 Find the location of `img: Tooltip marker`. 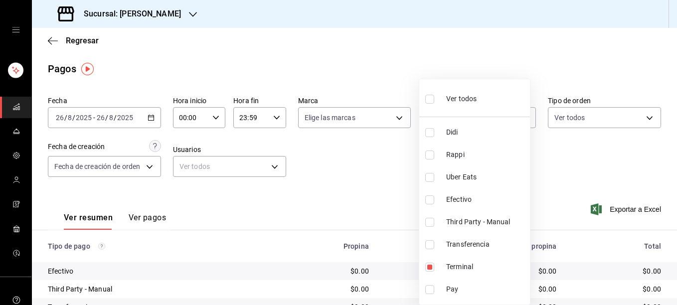

img: Tooltip marker is located at coordinates (87, 69).